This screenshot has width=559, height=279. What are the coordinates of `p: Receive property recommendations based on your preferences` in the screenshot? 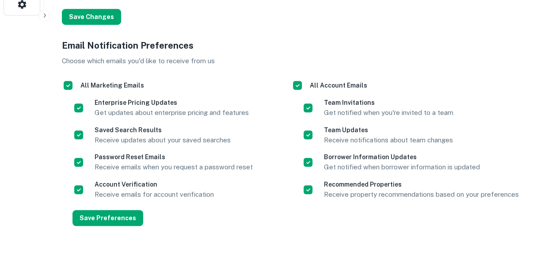 It's located at (421, 194).